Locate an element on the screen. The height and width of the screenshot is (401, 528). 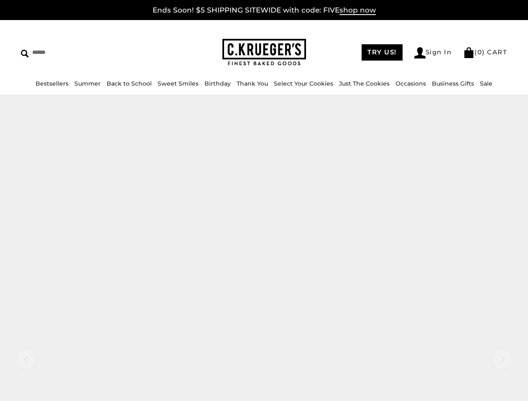
button: next is located at coordinates (502, 359).